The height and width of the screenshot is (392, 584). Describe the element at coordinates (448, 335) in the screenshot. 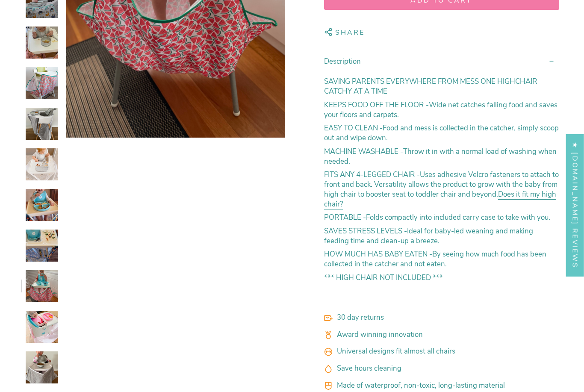

I see `p: Award winning innovation` at that location.